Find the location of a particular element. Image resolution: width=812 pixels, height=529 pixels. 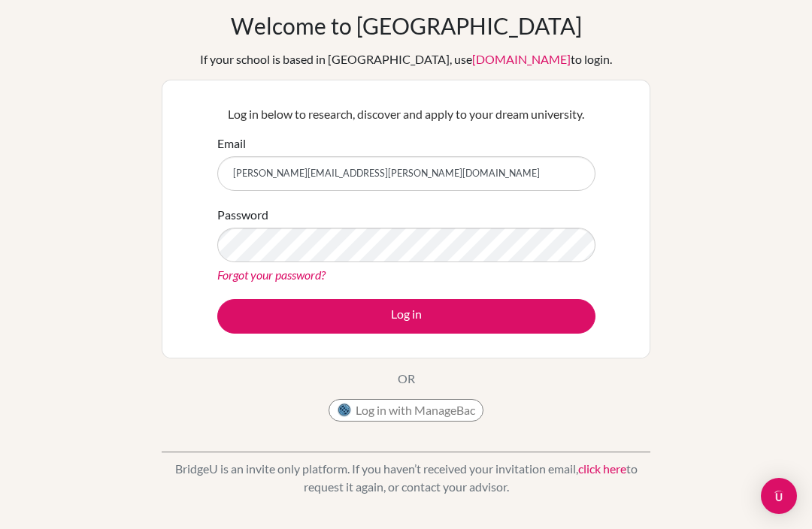

button: Log in is located at coordinates (406, 316).